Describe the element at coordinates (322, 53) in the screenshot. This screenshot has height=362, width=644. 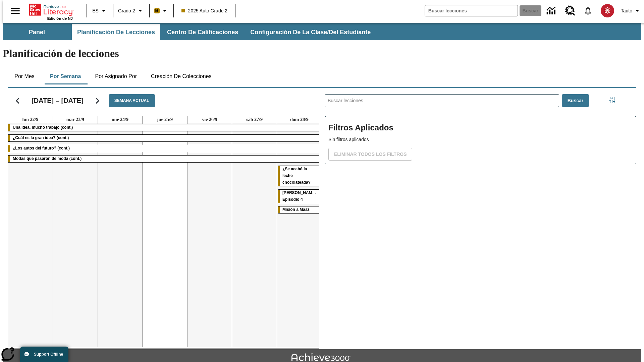
I see `h1: Planificación de lecciones` at that location.